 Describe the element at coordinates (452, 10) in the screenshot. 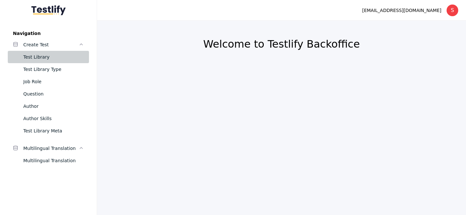

I see `div: S` at that location.